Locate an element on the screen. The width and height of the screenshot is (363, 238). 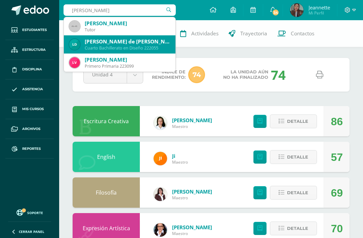
div: Filosofía is located at coordinates (106, 192).